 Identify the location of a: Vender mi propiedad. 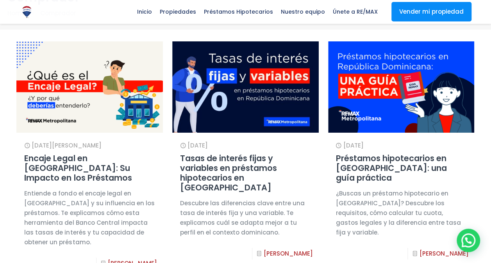
(431, 12).